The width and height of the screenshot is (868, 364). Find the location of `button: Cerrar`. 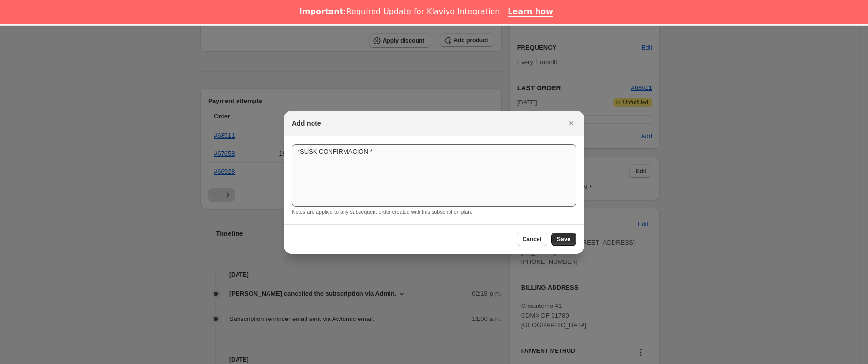

button: Cerrar is located at coordinates (571, 123).